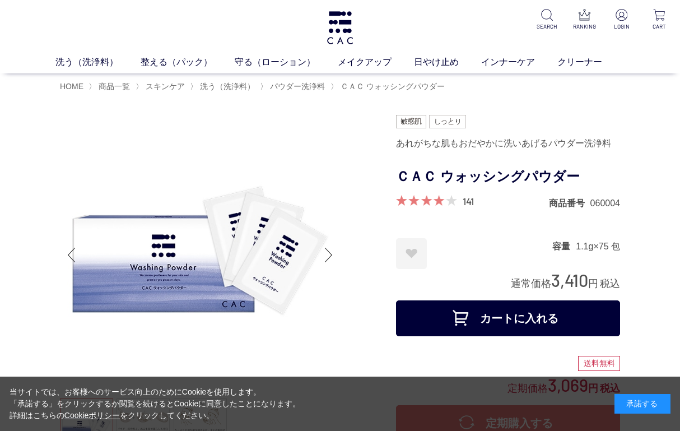 The width and height of the screenshot is (680, 431). Describe the element at coordinates (200, 255) in the screenshot. I see `img: ＣＡＣ ウォッシングパウダー` at that location.